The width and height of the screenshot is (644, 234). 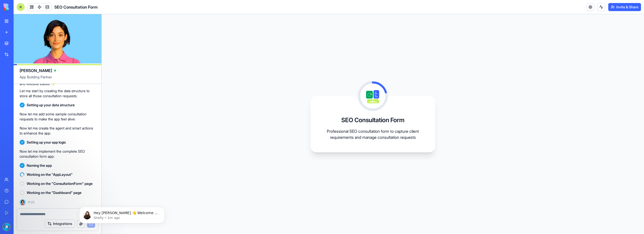 What do you see at coordinates (60, 224) in the screenshot?
I see `button: Integrations` at bounding box center [60, 224].